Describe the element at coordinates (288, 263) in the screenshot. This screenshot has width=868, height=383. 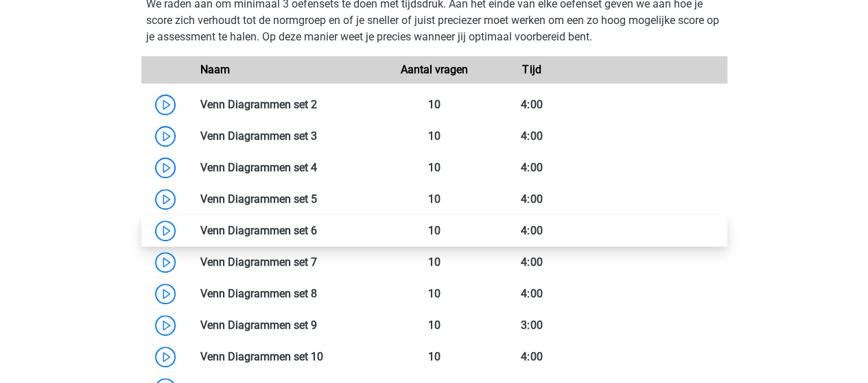
I see `div: Venn Diagrammen set 7` at that location.